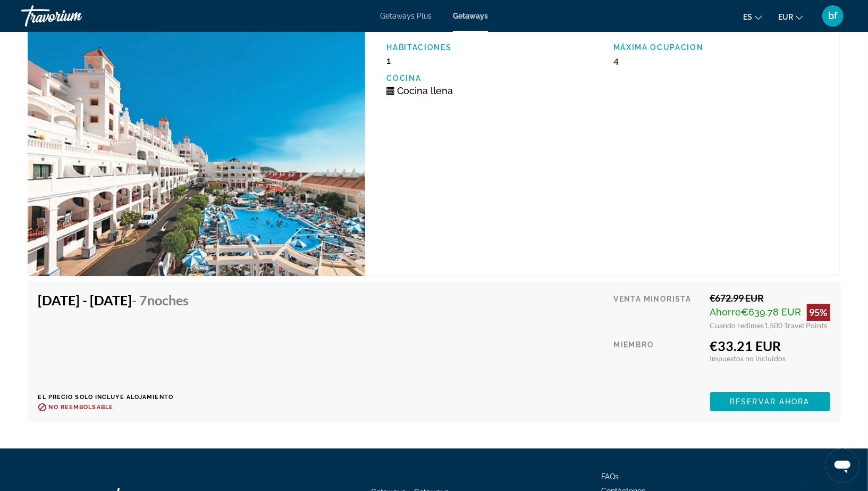 This screenshot has height=491, width=868. I want to click on span: EUR, so click(786, 17).